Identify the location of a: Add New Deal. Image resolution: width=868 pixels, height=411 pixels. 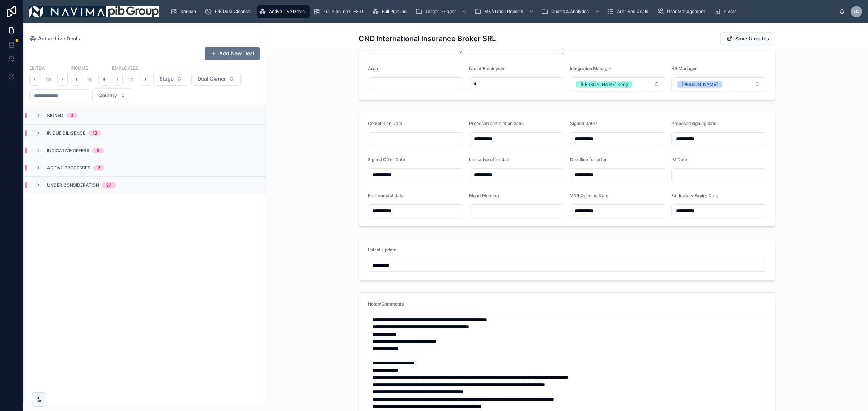
(232, 54).